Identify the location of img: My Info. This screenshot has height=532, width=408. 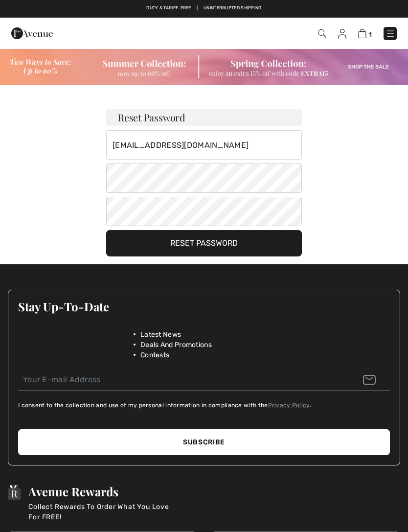
(342, 34).